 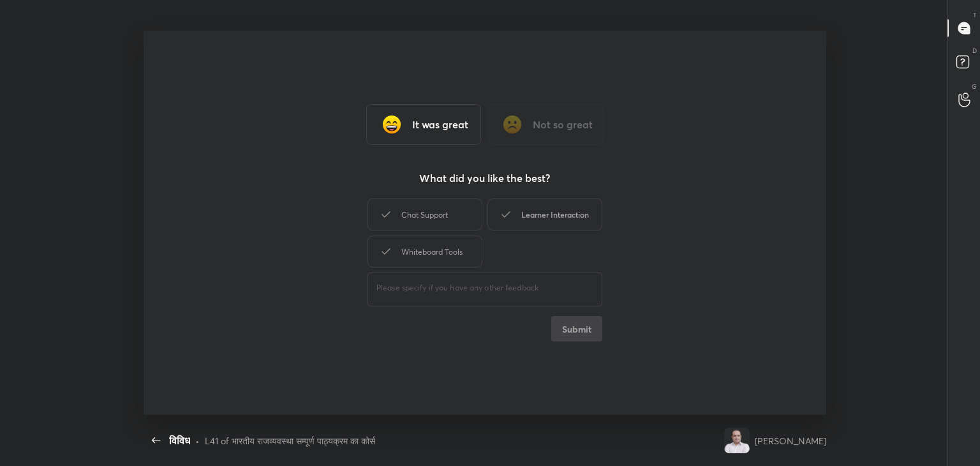 I want to click on img: grinning_face_with_smiling_eyes_cmp.gif, so click(x=391, y=125).